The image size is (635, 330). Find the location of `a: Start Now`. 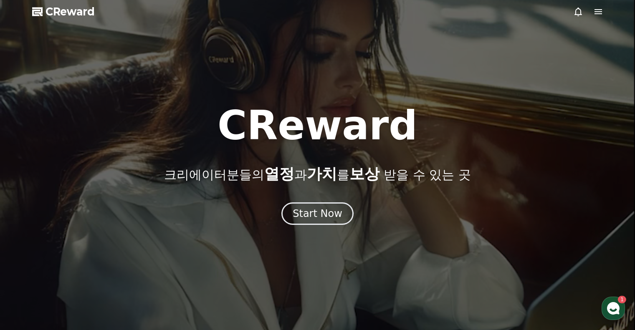

a: Start Now is located at coordinates (317, 215).